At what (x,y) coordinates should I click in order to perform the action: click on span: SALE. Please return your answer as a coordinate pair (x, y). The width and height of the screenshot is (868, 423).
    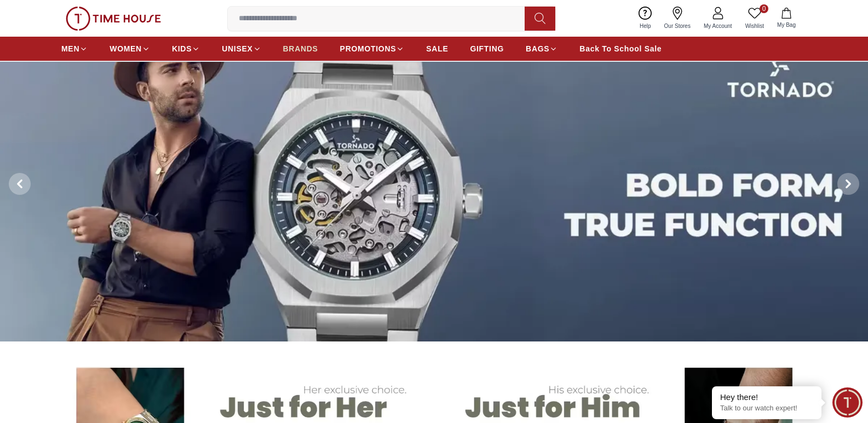
    Looking at the image, I should click on (437, 49).